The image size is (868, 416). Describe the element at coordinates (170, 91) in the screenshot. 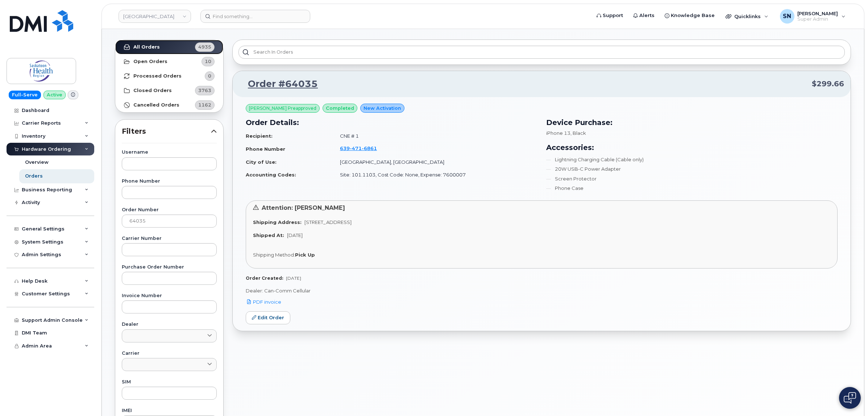

I see `a: Closed Orders3763` at that location.